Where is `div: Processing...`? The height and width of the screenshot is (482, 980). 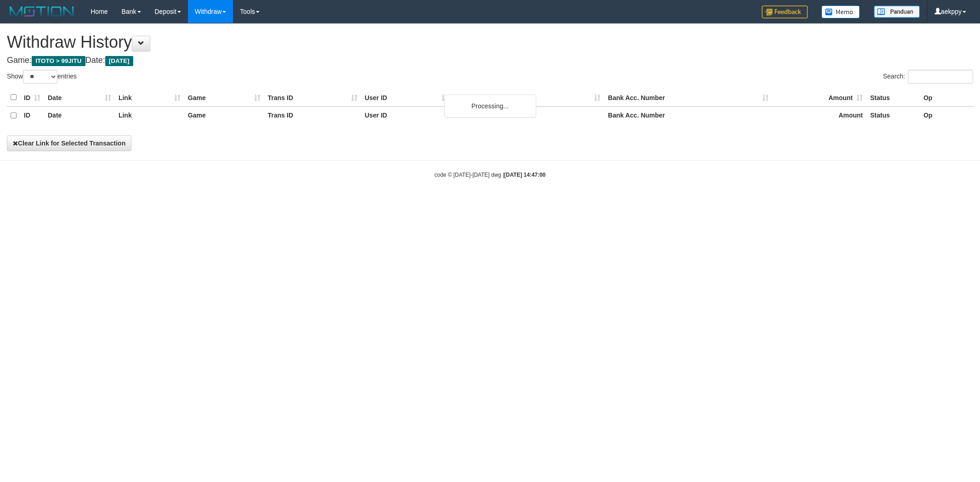
div: Processing... is located at coordinates (490, 106).